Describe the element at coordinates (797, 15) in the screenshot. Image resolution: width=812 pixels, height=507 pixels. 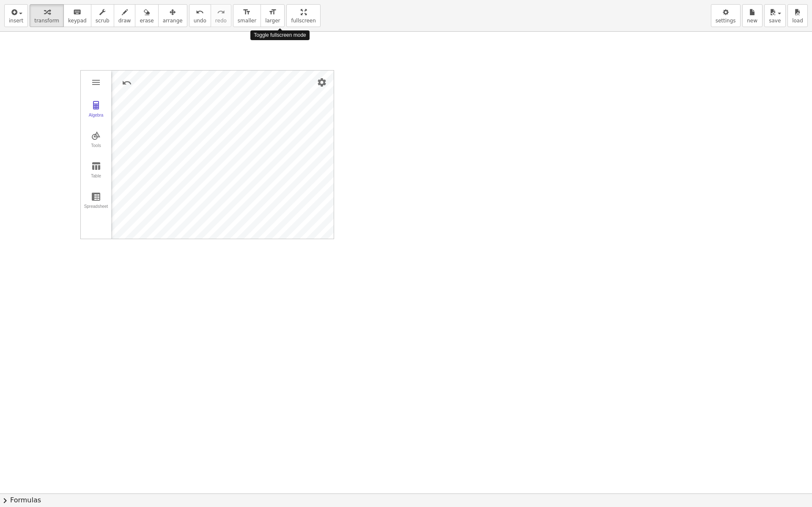
I see `button: load` at that location.